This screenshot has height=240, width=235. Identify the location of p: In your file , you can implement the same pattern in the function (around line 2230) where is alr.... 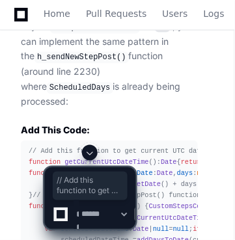
(109, 64).